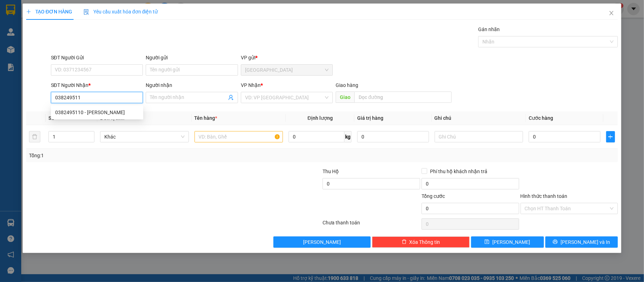 This screenshot has width=644, height=282. What do you see at coordinates (459, 171) in the screenshot?
I see `span: Phí thu hộ khách nhận trả` at bounding box center [459, 171].